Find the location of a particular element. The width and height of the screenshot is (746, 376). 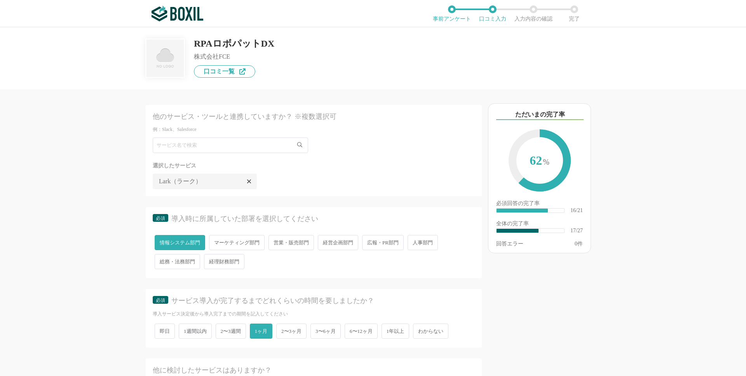

input: サービス名で検索 is located at coordinates (230, 145).